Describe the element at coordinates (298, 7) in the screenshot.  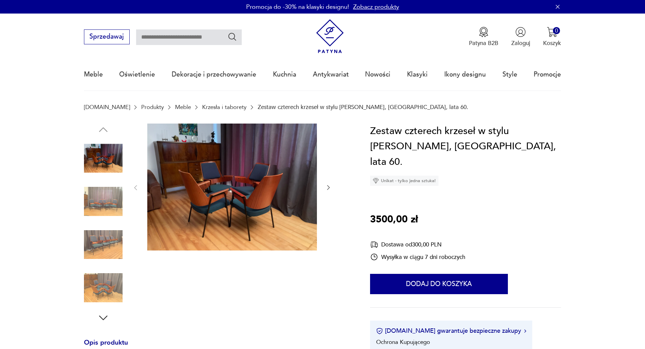
I see `p: Promocja do -30% na klasyki designu!` at that location.